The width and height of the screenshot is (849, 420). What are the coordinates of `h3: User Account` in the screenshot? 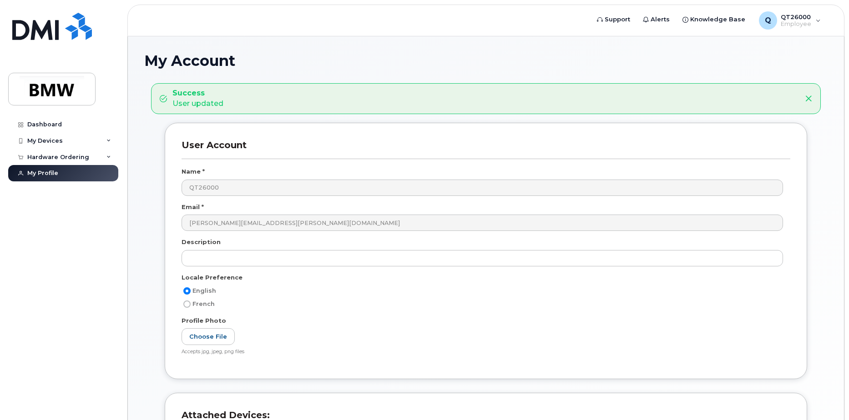 It's located at (486, 149).